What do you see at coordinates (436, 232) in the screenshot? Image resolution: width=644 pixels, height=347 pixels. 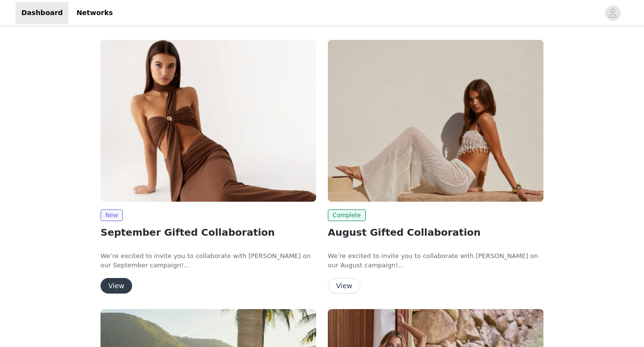 I see `h2: August Gifted Collaboration` at bounding box center [436, 232].